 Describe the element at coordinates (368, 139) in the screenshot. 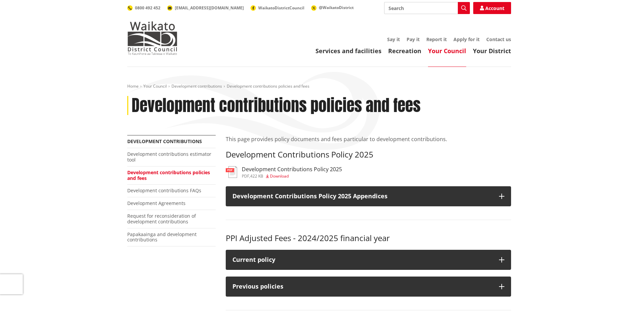

I see `p: This page provides policy documents and fees particular to development contributions.` at that location.